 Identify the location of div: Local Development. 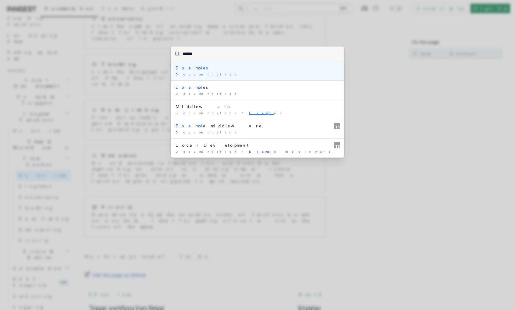
(257, 145).